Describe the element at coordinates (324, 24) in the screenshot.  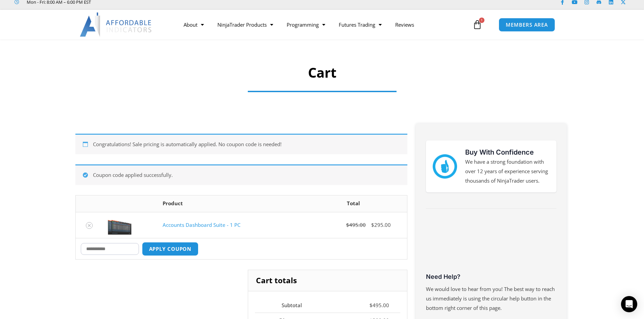
I see `nav: Menu` at that location.